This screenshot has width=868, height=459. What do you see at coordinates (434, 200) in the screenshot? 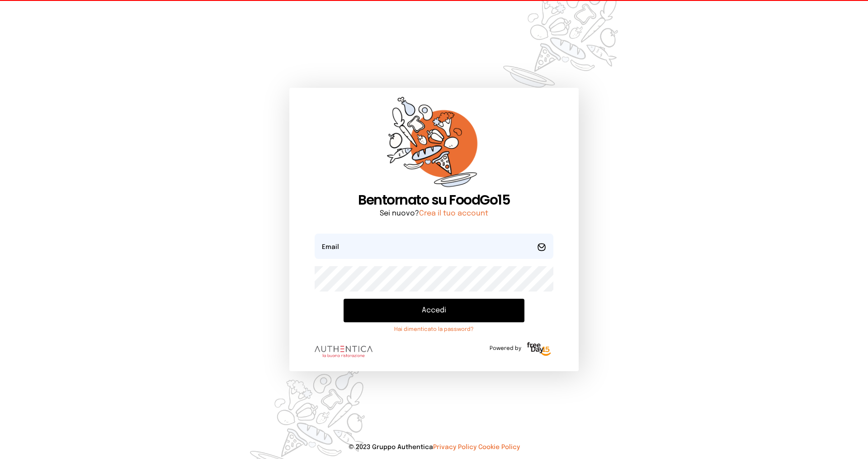
I see `h1: Bentornato su FoodGo15` at bounding box center [434, 200].